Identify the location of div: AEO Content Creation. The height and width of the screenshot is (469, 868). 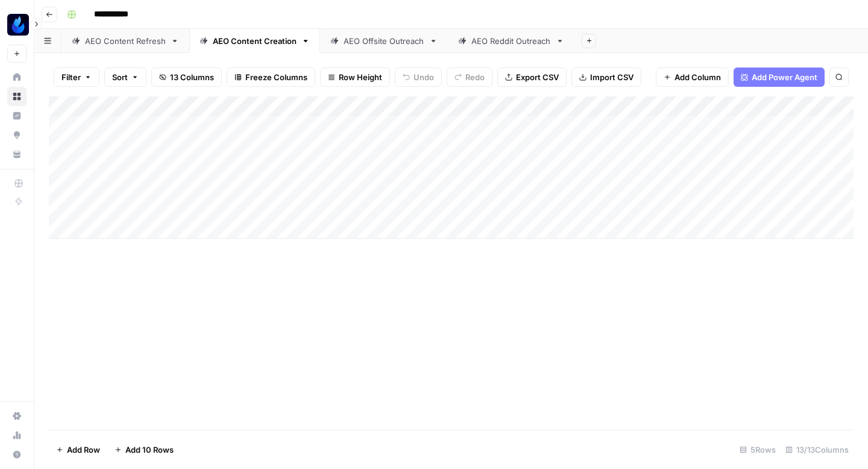
(255, 41).